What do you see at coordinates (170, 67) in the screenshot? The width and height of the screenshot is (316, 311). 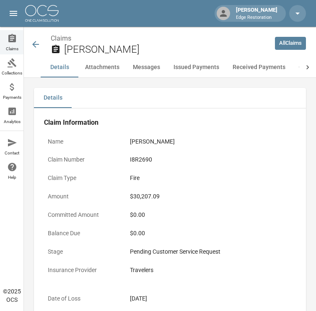 I see `div: anchor tabs` at bounding box center [170, 67].